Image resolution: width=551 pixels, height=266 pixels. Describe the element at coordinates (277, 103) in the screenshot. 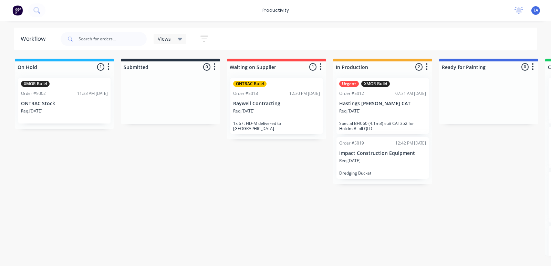

I see `p: Raywell Contracting` at that location.